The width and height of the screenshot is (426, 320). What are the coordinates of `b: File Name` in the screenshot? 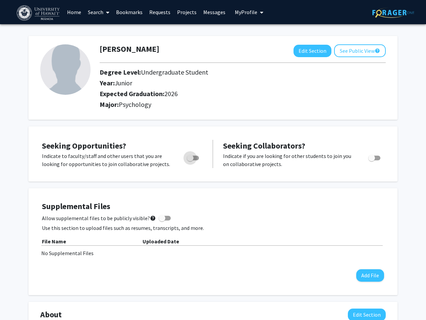 It's located at (54, 241).